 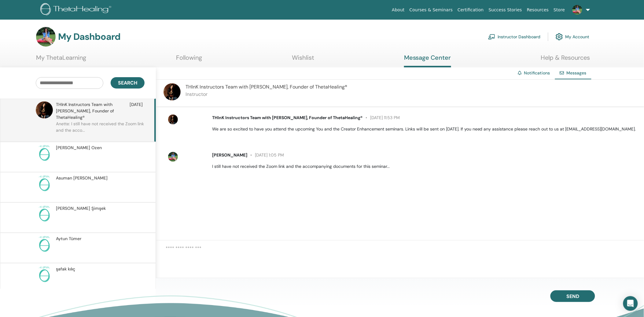 What do you see at coordinates (61, 60) in the screenshot?
I see `a: My ThetaLearning` at bounding box center [61, 60].